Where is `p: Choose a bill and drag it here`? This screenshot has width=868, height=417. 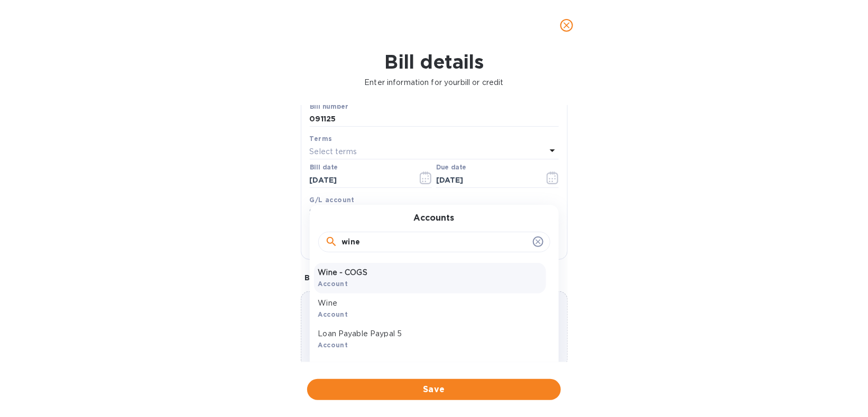
p: Choose a bill and drag it here is located at coordinates (434, 339).